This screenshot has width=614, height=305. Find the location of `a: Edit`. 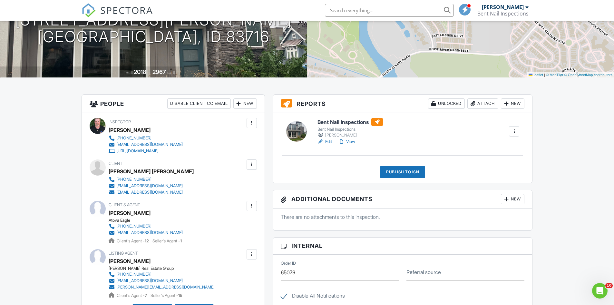

a: Edit is located at coordinates (324, 141).